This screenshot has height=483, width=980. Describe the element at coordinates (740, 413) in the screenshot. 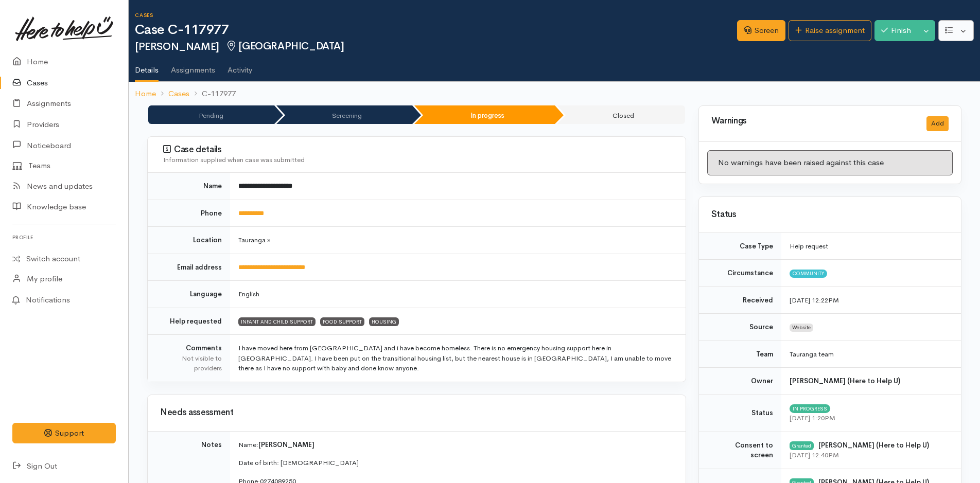

I see `td: Status` at that location.